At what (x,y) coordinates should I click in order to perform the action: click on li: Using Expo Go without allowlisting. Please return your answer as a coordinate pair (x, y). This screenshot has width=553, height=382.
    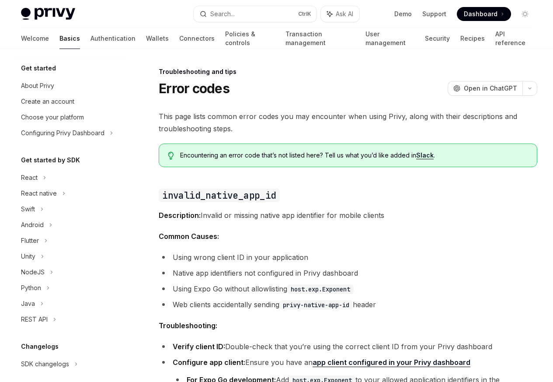
    Looking at the image, I should click on (348, 289).